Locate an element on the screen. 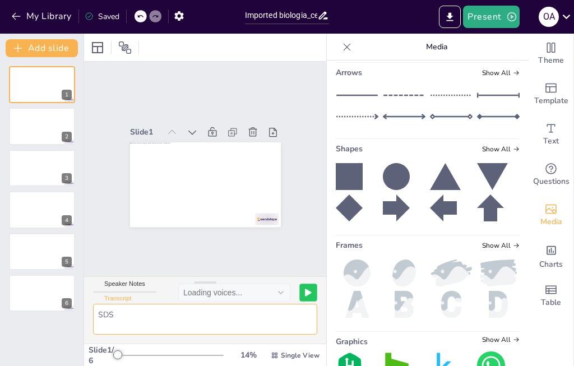 The image size is (574, 366). button: Play is located at coordinates (308, 292).